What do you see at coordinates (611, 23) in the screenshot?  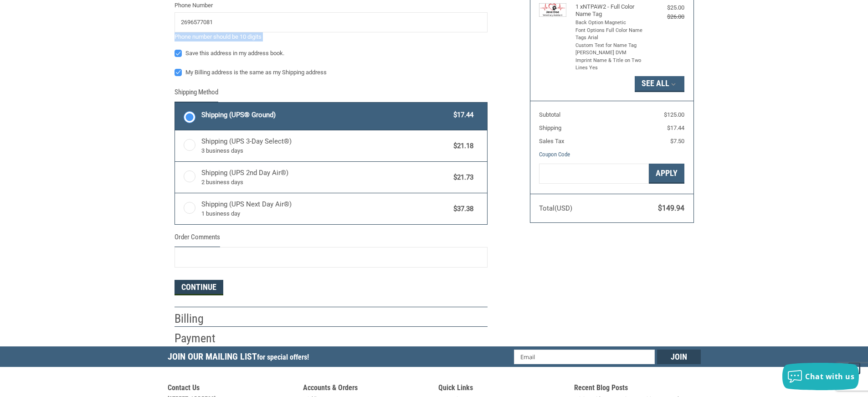 I see `li: Back Option Magnetic` at bounding box center [611, 23].